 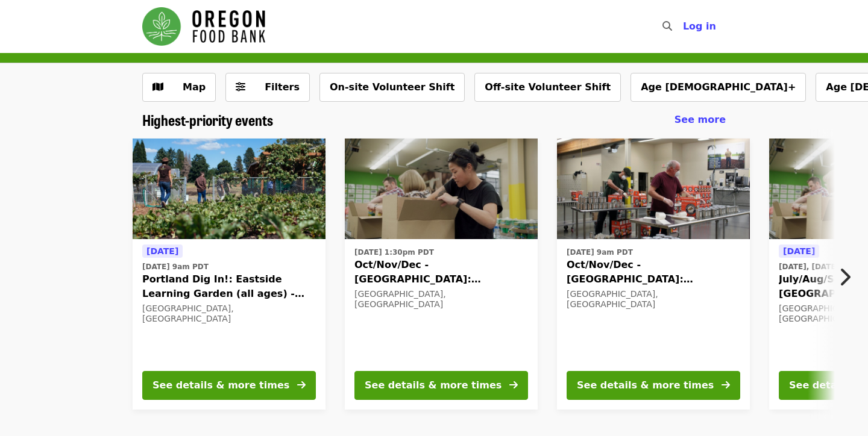 I want to click on span: Filters, so click(x=282, y=87).